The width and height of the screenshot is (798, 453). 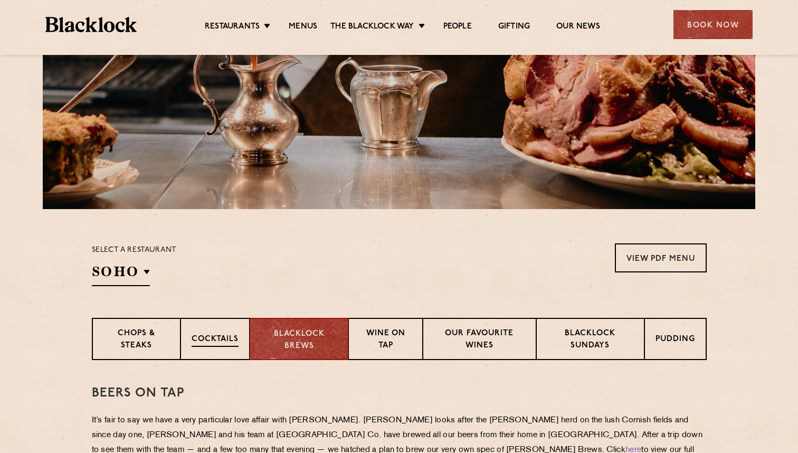 What do you see at coordinates (215, 340) in the screenshot?
I see `p: Cocktails` at bounding box center [215, 340].